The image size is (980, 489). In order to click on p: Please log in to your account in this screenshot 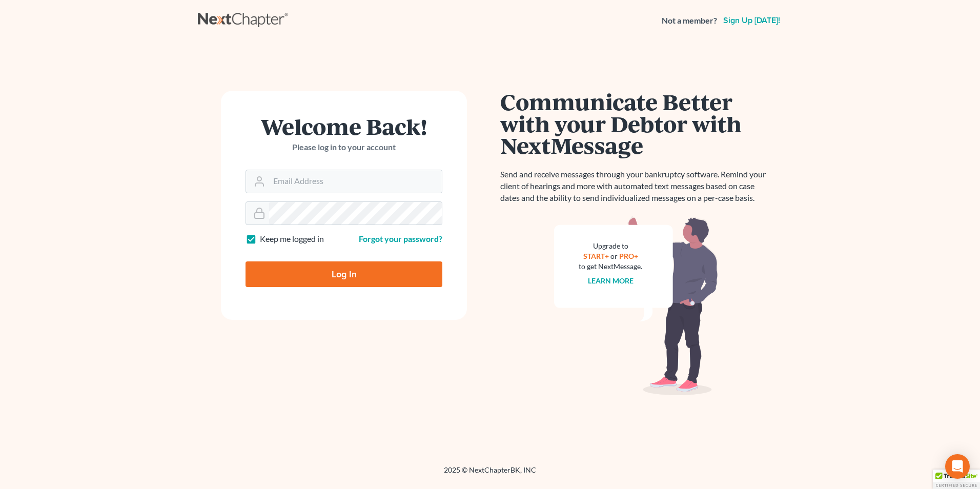, I will do `click(344, 147)`.